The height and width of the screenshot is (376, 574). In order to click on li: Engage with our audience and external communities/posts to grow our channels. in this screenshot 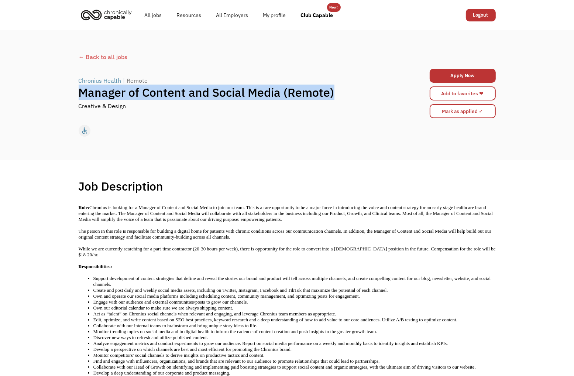, I will do `click(295, 302)`.